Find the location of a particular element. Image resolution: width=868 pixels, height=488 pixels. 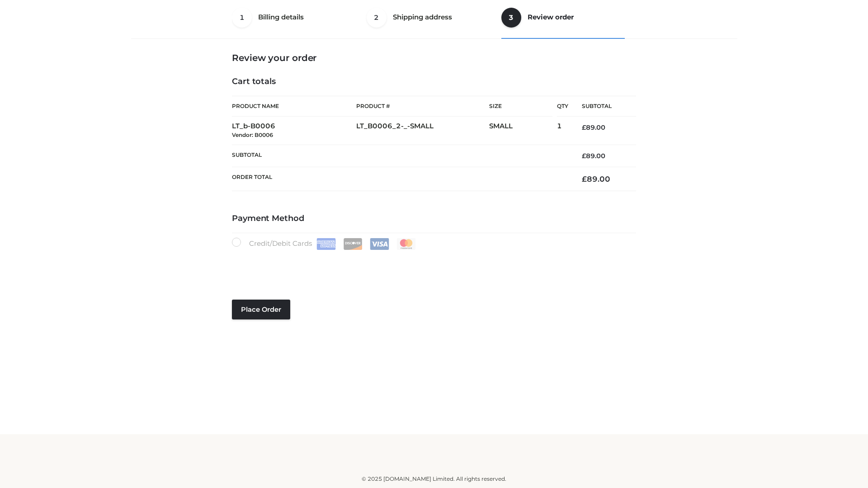

td: SMALL is located at coordinates (523, 130).